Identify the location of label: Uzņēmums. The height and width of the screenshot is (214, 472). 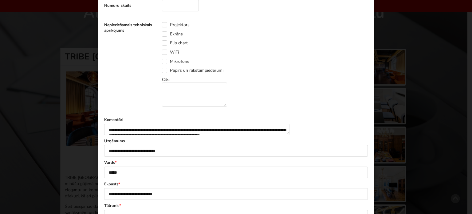
(236, 141).